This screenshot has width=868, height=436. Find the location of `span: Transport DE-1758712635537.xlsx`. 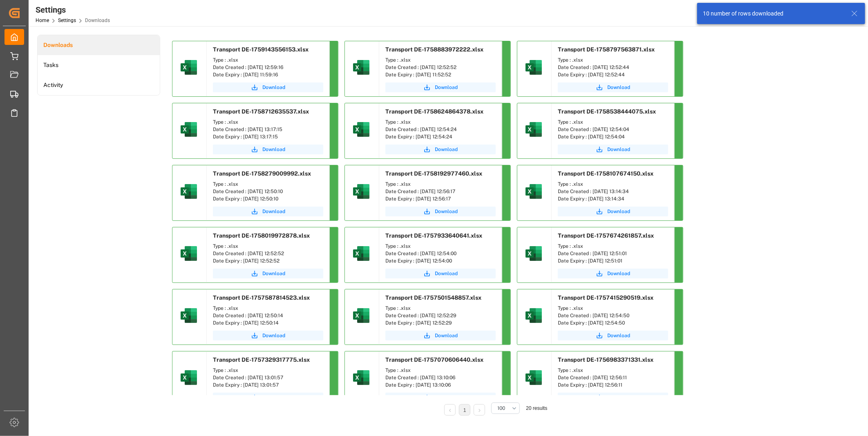

span: Transport DE-1758712635537.xlsx is located at coordinates (261, 112).